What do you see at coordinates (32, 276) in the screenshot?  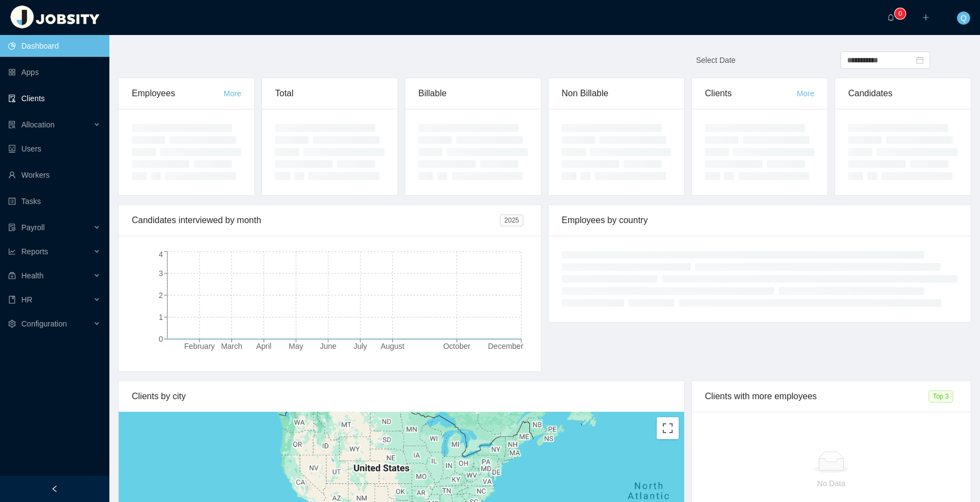 I see `span: Health` at bounding box center [32, 276].